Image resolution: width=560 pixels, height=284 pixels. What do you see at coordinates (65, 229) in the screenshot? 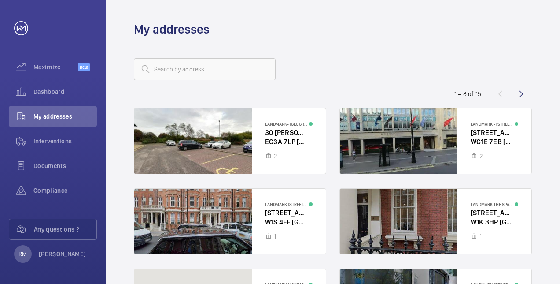
I see `span: Any questions ?` at bounding box center [65, 229].